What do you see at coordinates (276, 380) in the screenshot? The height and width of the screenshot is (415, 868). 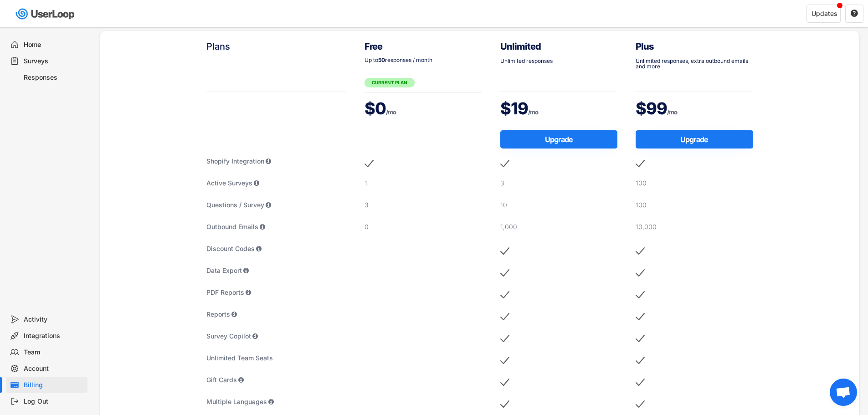 I see `div: Gift Cards` at bounding box center [276, 380].